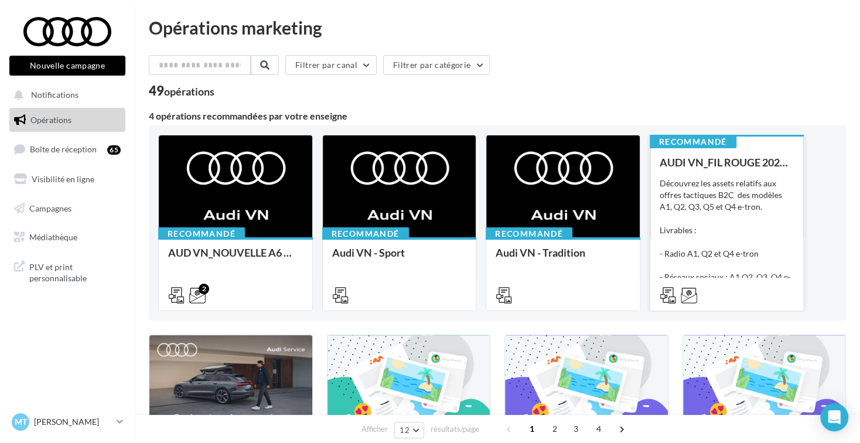  Describe the element at coordinates (63, 149) in the screenshot. I see `span: Boîte de réception` at that location.